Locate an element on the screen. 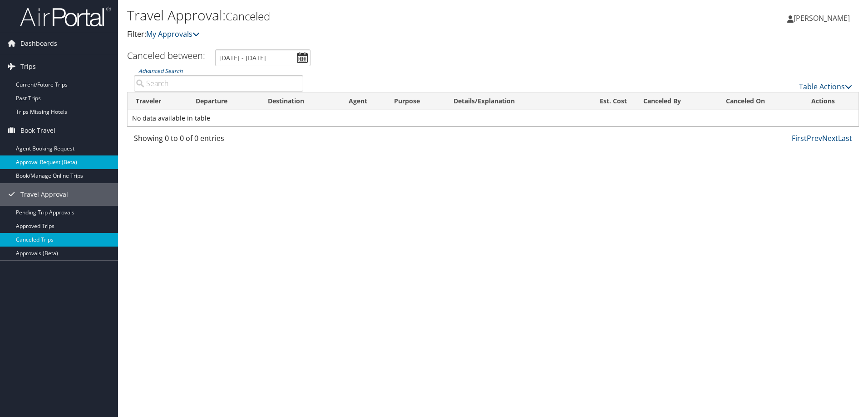  th: Departure: activate to sort column ascending is located at coordinates (224, 101).